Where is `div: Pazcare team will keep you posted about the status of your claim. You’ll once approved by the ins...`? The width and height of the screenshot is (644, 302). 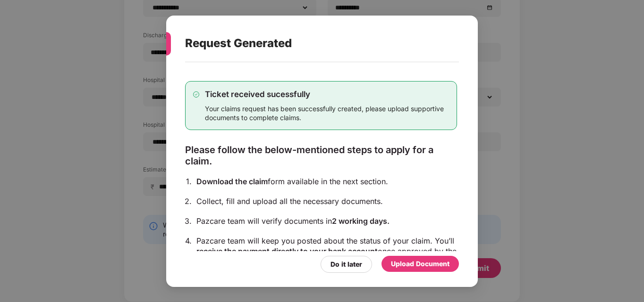 div: Pazcare team will keep you posted about the status of your claim. You’ll once approved by the ins... is located at coordinates (327, 251).